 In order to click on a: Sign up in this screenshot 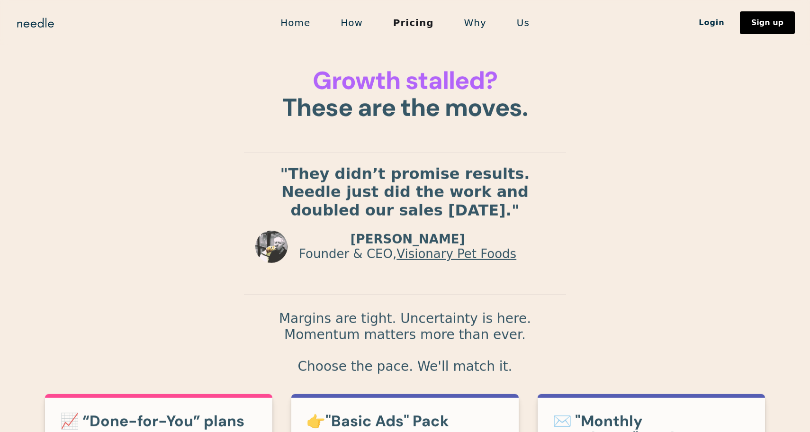, I will do `click(768, 23)`.